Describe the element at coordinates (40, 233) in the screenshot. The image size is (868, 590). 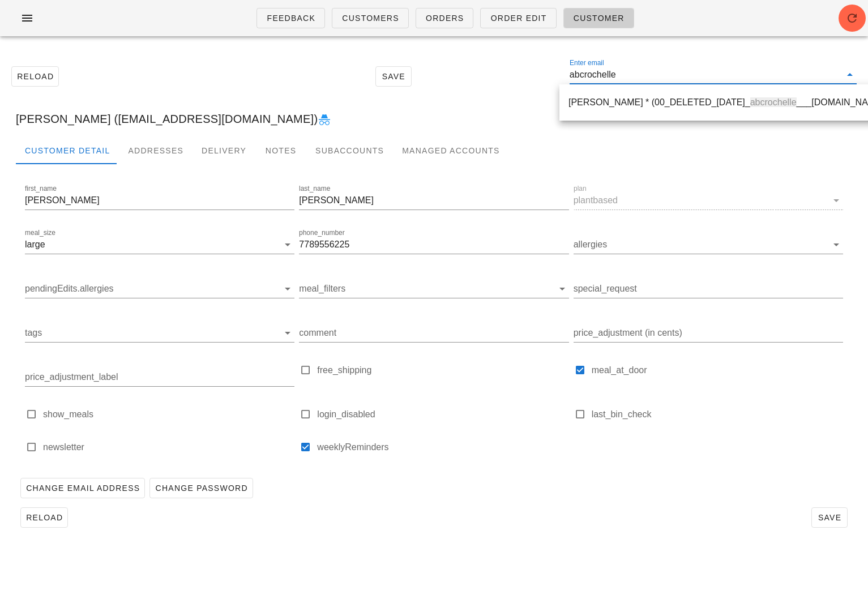
I see `label: meal_size` at that location.